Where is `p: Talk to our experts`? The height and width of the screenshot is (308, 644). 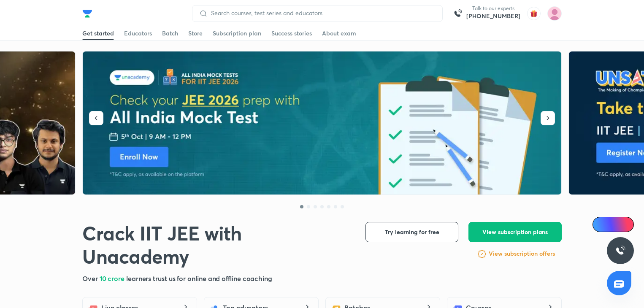
p: Talk to our experts is located at coordinates (494, 8).